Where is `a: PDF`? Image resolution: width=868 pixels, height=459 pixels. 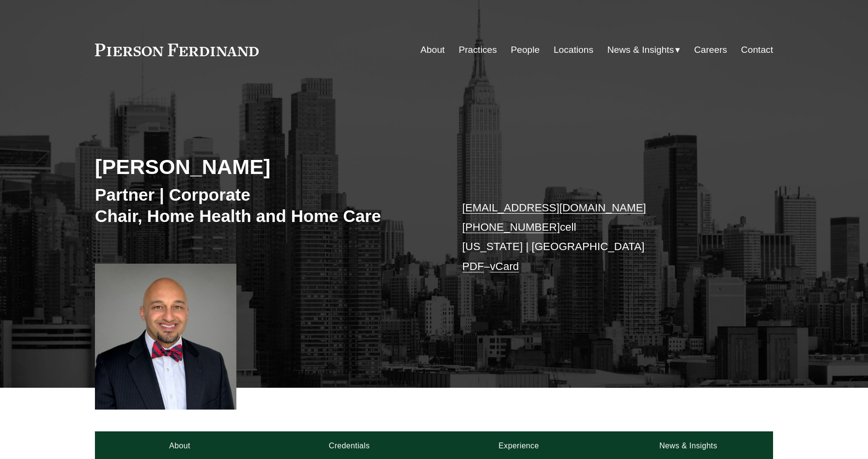 a: PDF is located at coordinates (473, 266).